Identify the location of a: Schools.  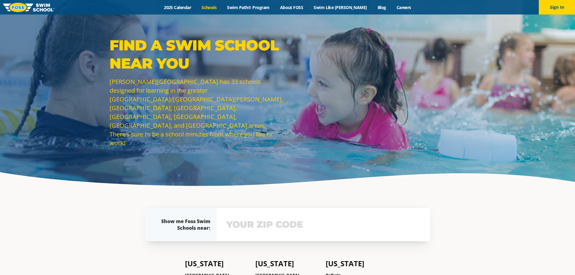
(209, 7).